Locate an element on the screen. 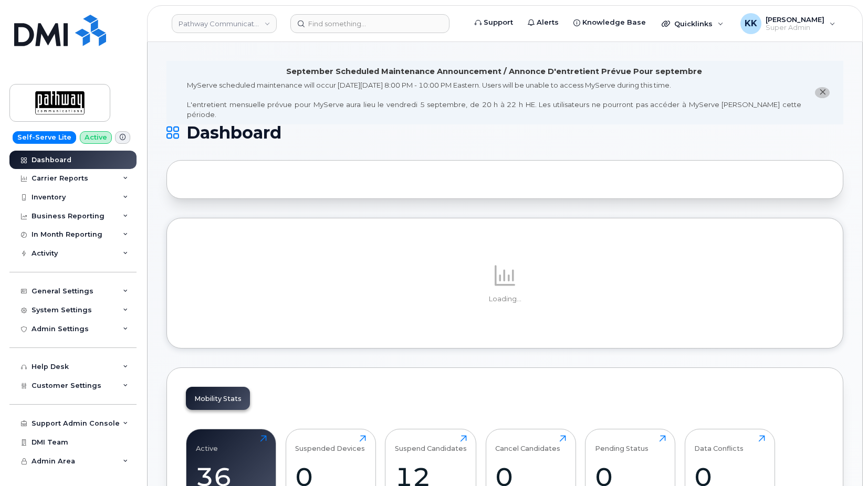 The width and height of the screenshot is (868, 486). div: Data Conflicts is located at coordinates (719, 443).